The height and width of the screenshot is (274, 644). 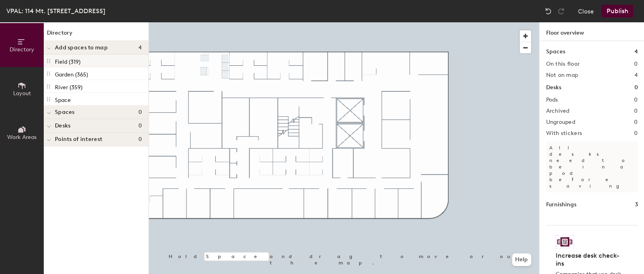 I want to click on h2: On this floor, so click(x=562, y=64).